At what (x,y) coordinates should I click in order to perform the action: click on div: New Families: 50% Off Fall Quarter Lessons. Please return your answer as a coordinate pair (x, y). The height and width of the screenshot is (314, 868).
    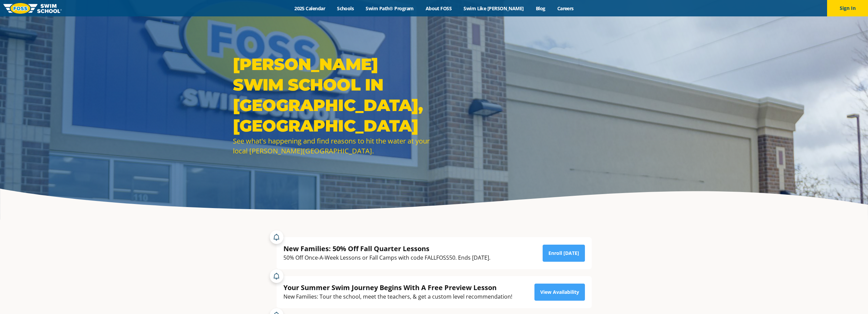
    Looking at the image, I should click on (387, 248).